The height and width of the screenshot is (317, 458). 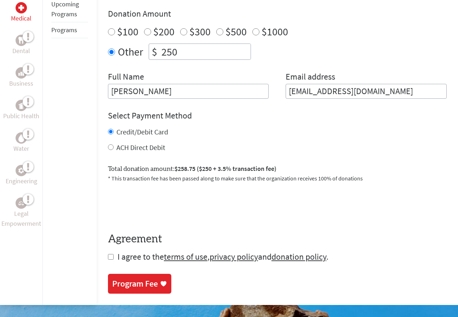 What do you see at coordinates (70, 30) in the screenshot?
I see `li: Programs` at bounding box center [70, 30].